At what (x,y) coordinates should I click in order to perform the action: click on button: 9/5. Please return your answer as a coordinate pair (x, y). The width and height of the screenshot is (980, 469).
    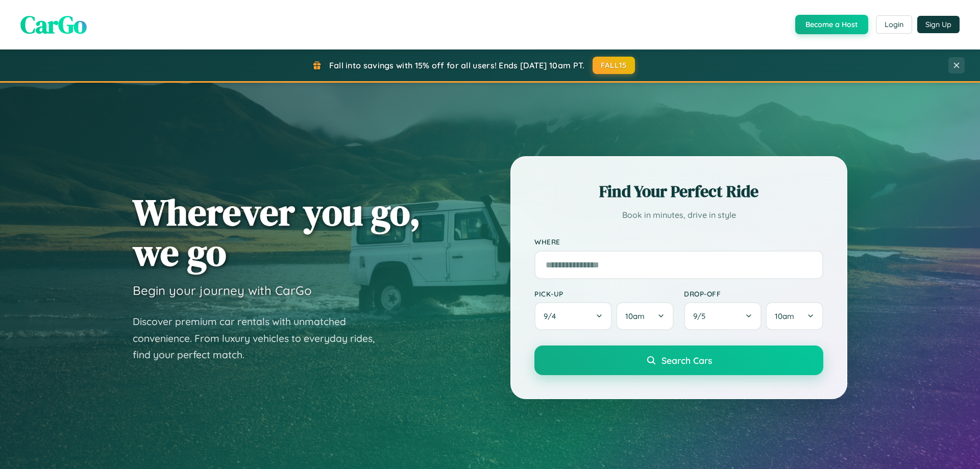
    Looking at the image, I should click on (723, 316).